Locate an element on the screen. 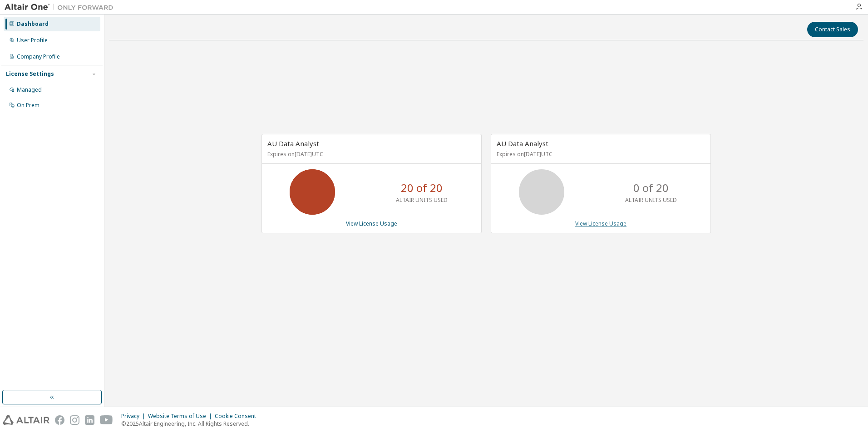 This screenshot has height=433, width=868. img: linkedin.svg is located at coordinates (89, 420).